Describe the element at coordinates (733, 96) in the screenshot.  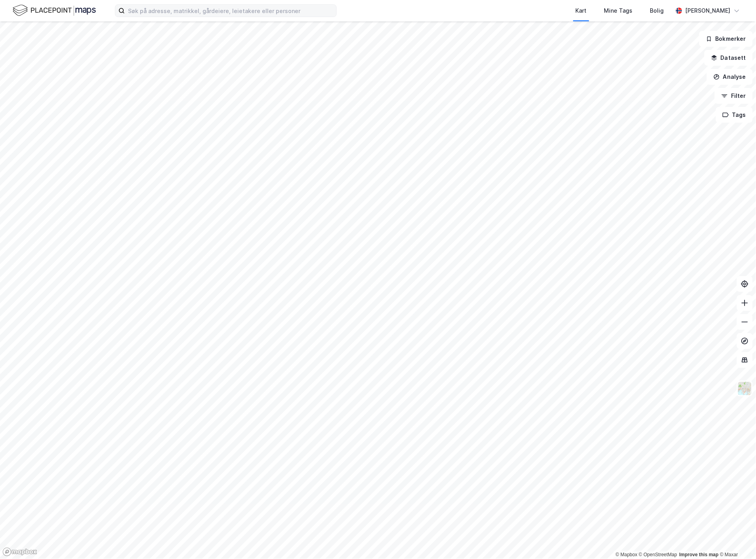
I see `button: Filter` at that location.